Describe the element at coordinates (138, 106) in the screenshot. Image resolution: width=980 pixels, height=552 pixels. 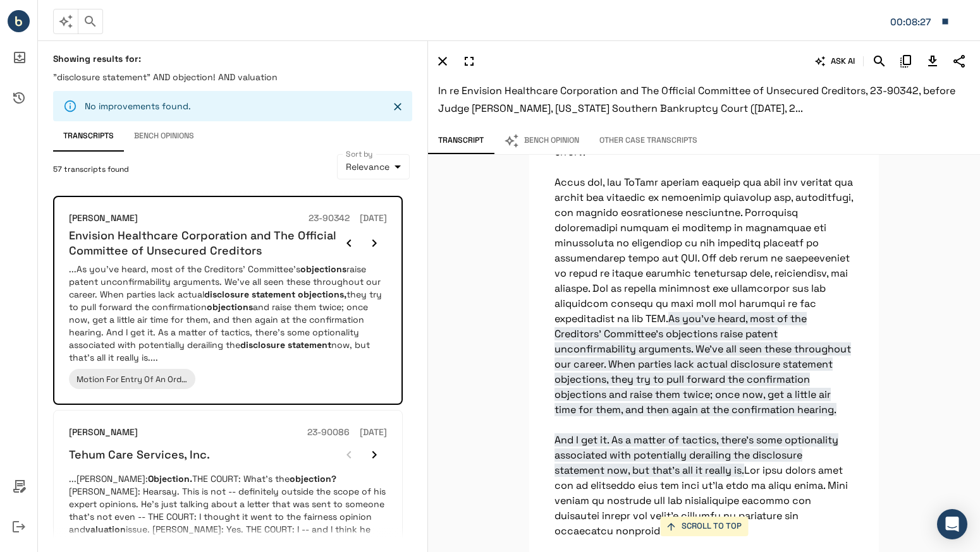
I see `p: No improvements found.` at that location.